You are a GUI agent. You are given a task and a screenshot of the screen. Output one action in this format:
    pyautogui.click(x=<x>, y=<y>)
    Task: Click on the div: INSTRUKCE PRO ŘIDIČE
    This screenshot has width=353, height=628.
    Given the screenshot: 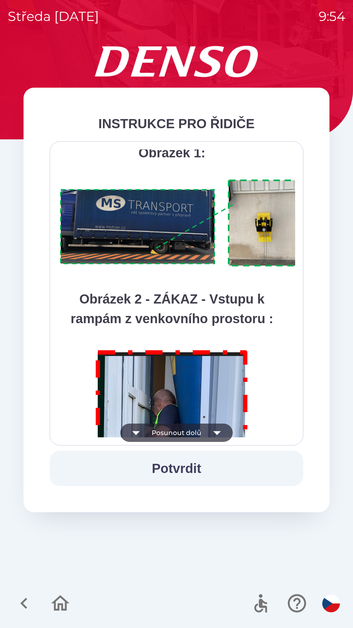 What is the action you would take?
    pyautogui.click(x=177, y=124)
    